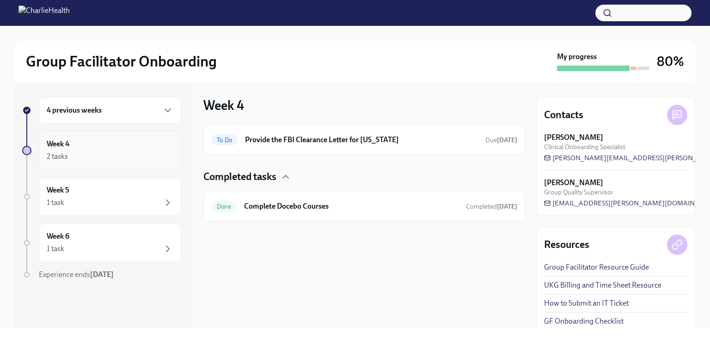 Image resolution: width=710 pixels, height=337 pixels. What do you see at coordinates (240, 177) in the screenshot?
I see `h4: Completed tasks` at bounding box center [240, 177].